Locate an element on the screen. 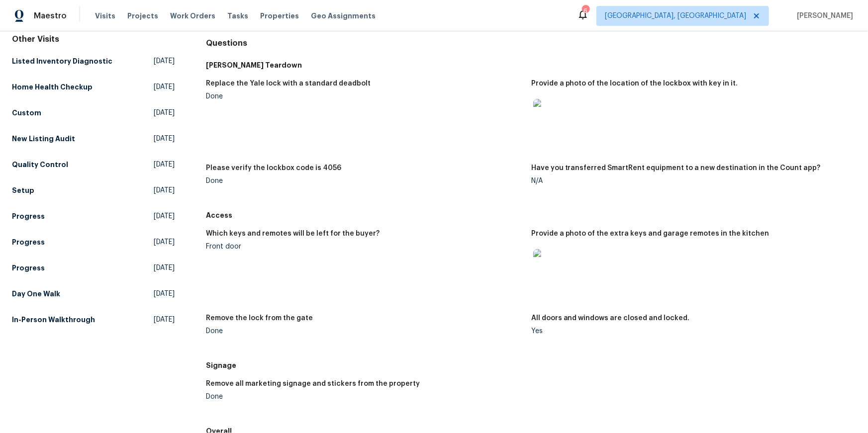 The height and width of the screenshot is (433, 868). span: Properties is located at coordinates (280, 16).